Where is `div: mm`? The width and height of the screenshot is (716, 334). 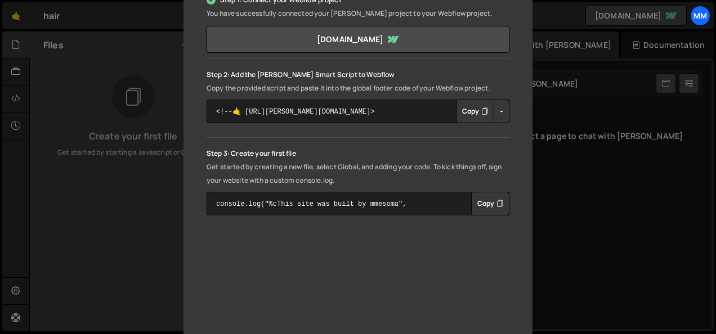 div: mm is located at coordinates (700, 16).